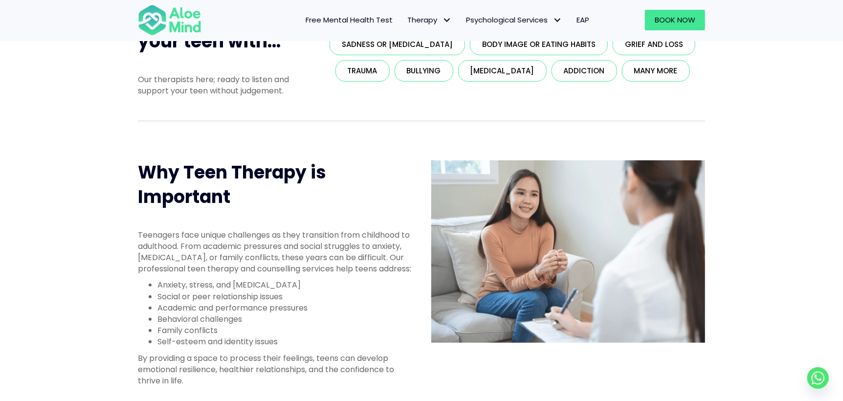 The height and width of the screenshot is (401, 843). Describe the element at coordinates (539, 44) in the screenshot. I see `a: Body image or eating habits` at that location.